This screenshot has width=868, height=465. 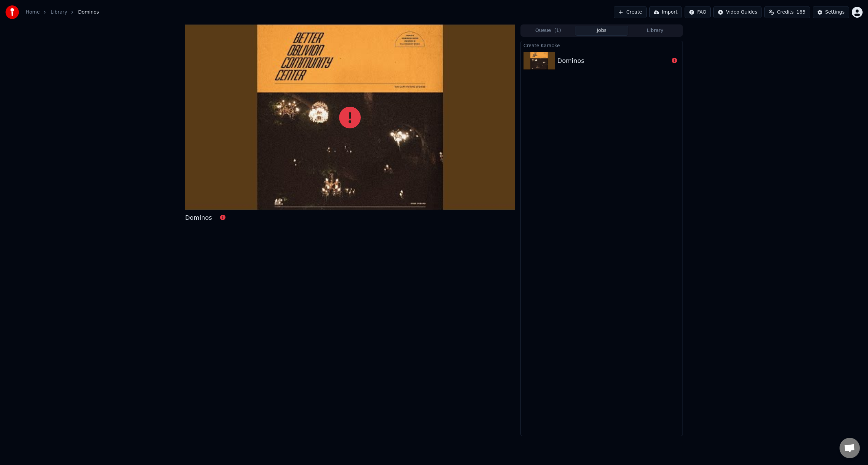 I want to click on div: Create Karaoke, so click(x=602, y=45).